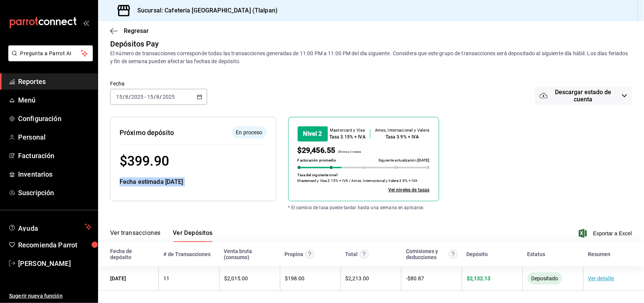  Describe the element at coordinates (159, 84) in the screenshot. I see `label: Fecha` at that location.